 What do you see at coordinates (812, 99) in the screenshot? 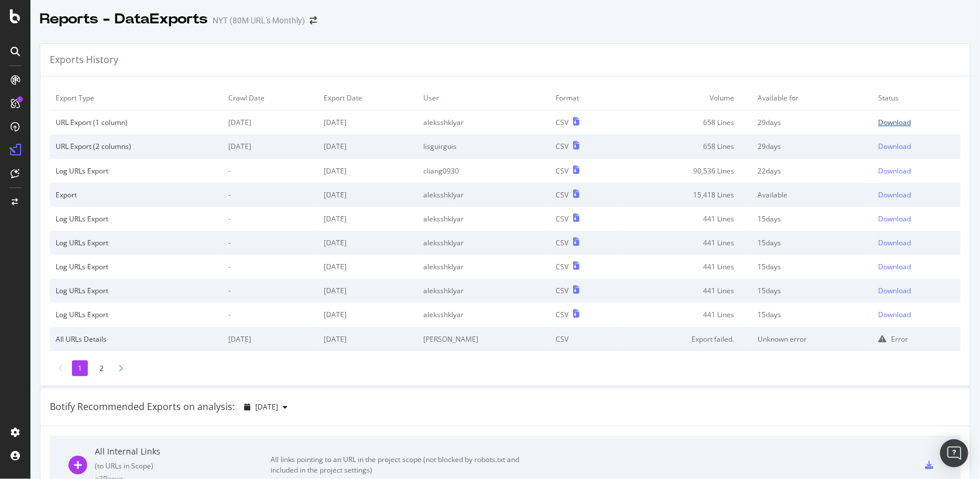
I see `td: Available for` at bounding box center [812, 99].